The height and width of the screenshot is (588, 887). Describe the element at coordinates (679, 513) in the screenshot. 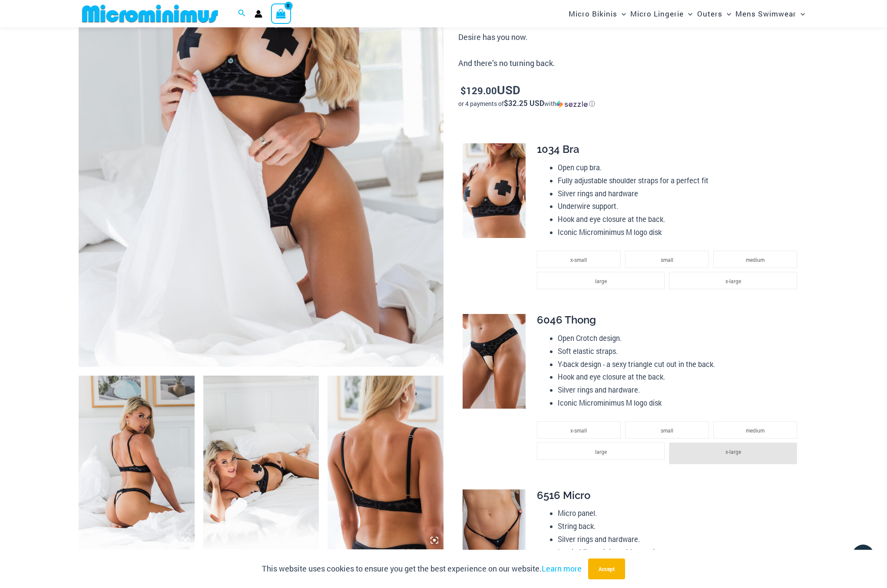

I see `li: Micro panel.` at that location.